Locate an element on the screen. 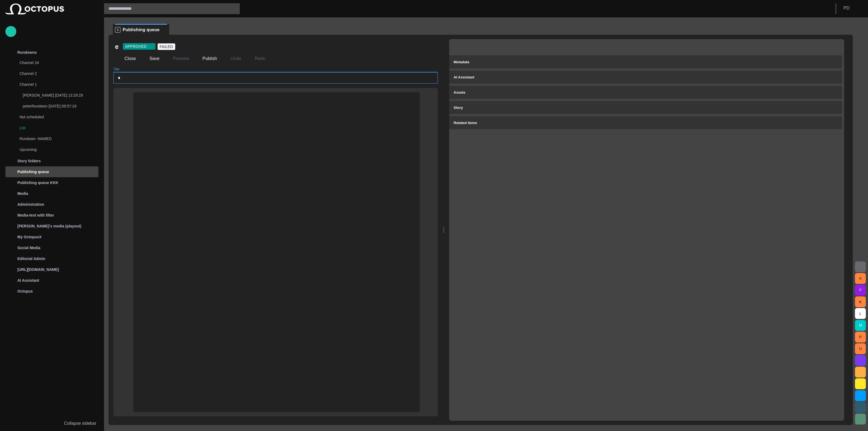  p: Channel 2 is located at coordinates (54, 74).